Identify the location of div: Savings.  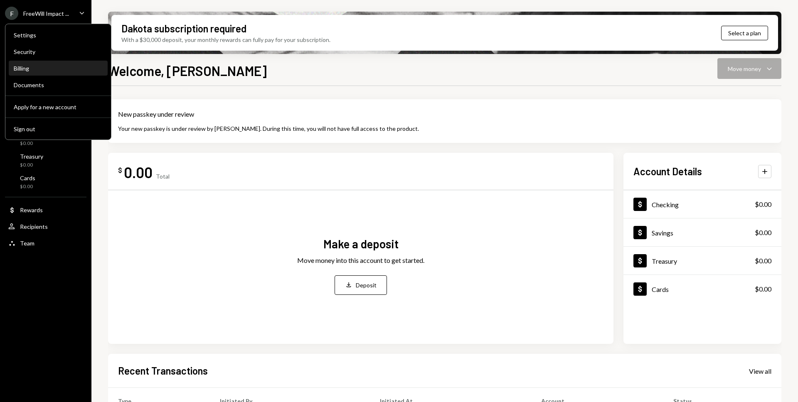
(662, 233).